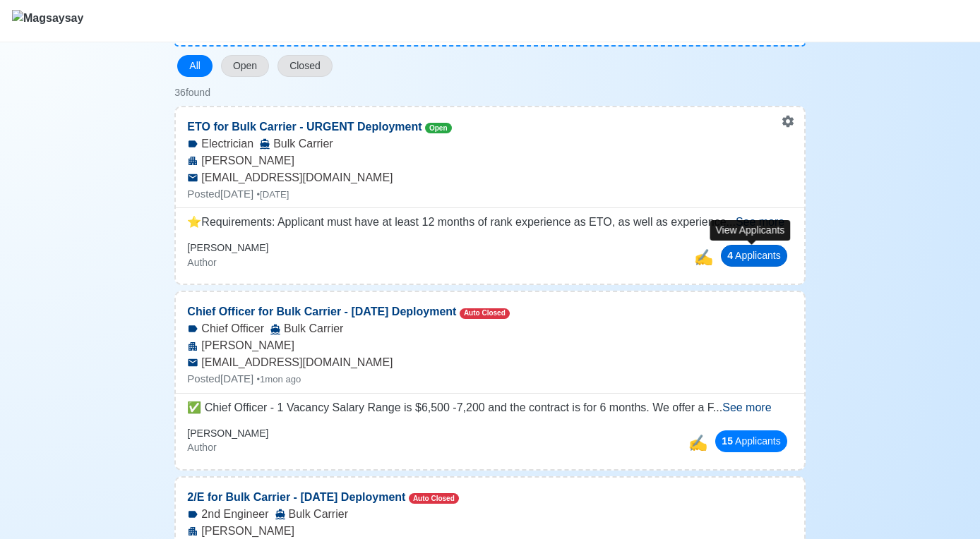 Image resolution: width=980 pixels, height=539 pixels. Describe the element at coordinates (234, 514) in the screenshot. I see `span: 2nd Engineer` at that location.